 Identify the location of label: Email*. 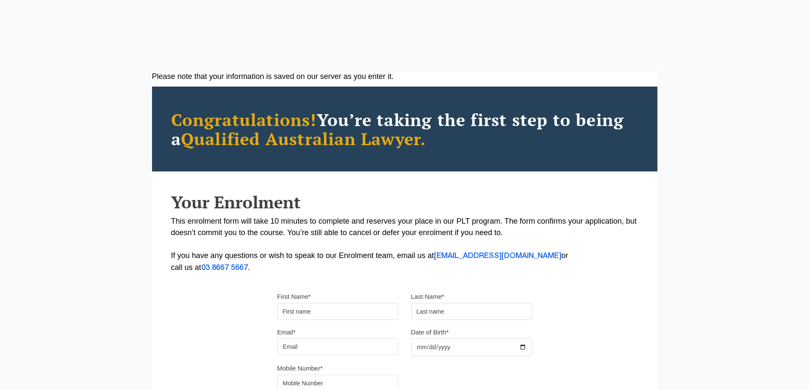
(286, 333).